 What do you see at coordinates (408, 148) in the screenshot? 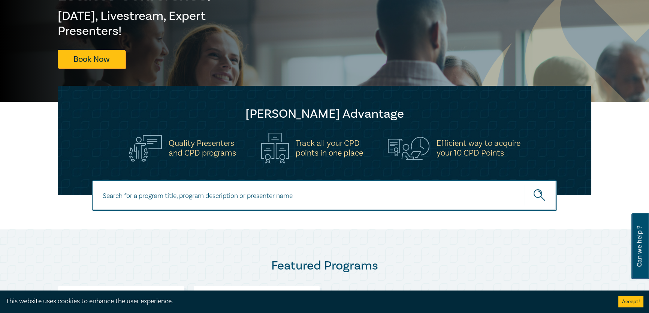
I see `img: Efficient way to acquire<br>your 10 CPD Points` at bounding box center [408, 148].